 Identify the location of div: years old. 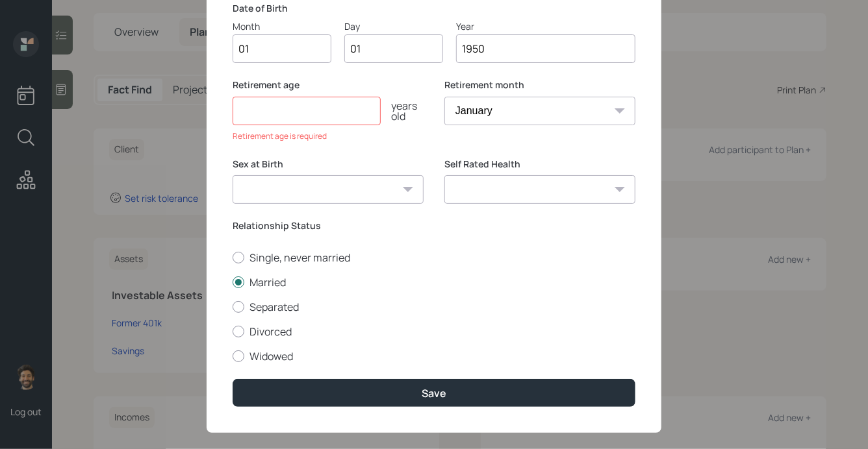
(402, 111).